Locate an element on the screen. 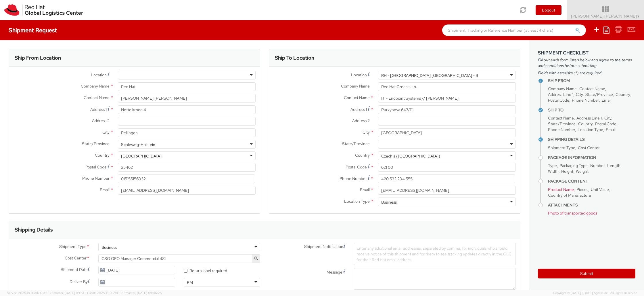 The height and width of the screenshot is (296, 644). span: Shipment Date is located at coordinates (74, 269).